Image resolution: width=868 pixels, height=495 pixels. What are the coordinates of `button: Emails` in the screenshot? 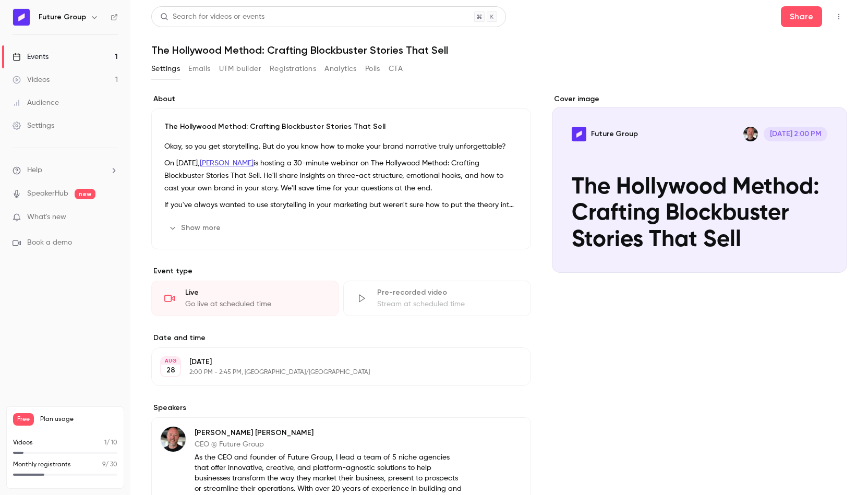 It's located at (199, 69).